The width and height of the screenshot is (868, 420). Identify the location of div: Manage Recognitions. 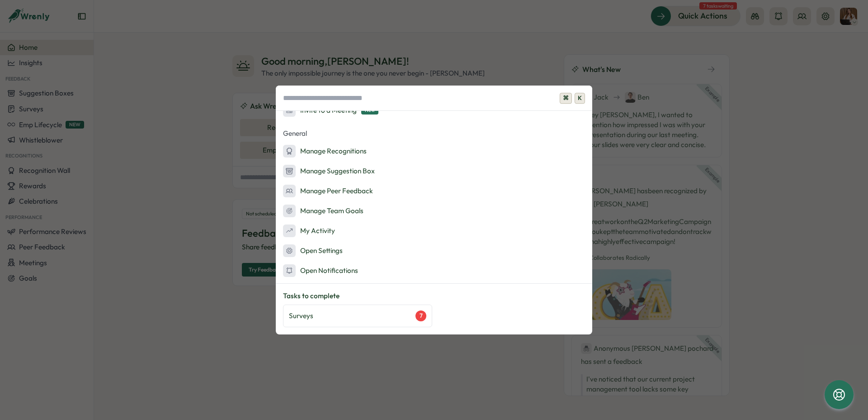
(325, 151).